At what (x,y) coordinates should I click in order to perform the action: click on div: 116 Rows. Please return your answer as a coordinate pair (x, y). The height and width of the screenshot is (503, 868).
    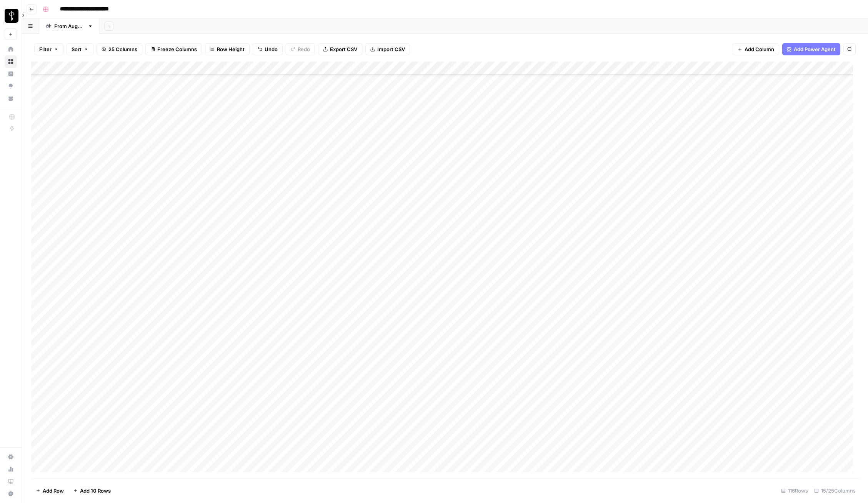
    Looking at the image, I should click on (795, 491).